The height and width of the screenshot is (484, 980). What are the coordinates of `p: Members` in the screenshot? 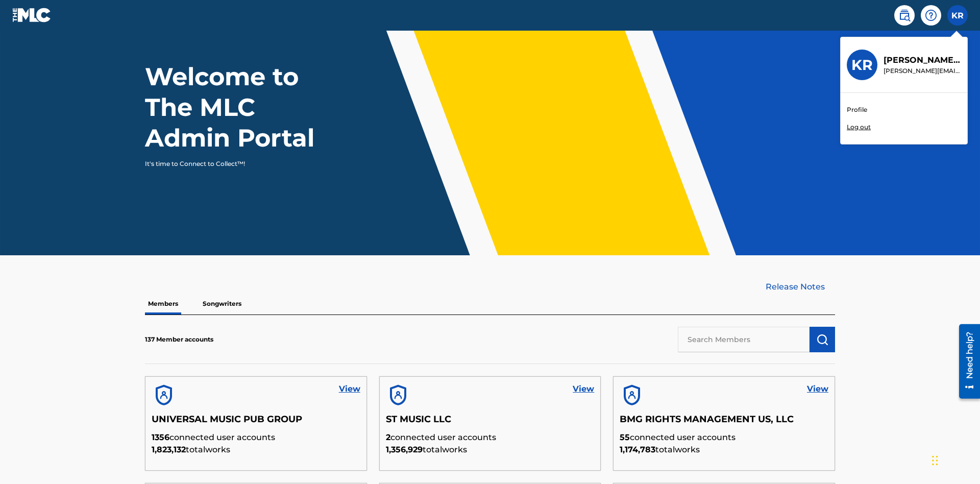 It's located at (163, 304).